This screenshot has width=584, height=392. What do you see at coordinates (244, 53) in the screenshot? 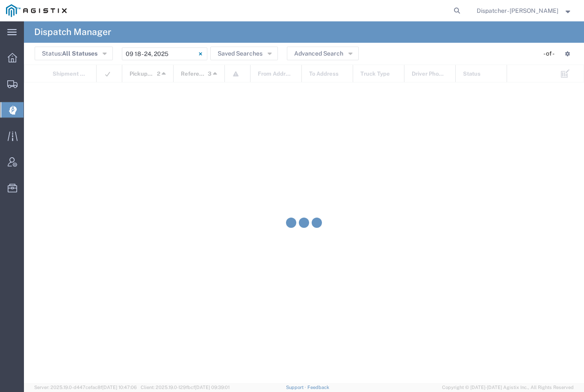
I see `button: Saved Searches` at bounding box center [244, 53].